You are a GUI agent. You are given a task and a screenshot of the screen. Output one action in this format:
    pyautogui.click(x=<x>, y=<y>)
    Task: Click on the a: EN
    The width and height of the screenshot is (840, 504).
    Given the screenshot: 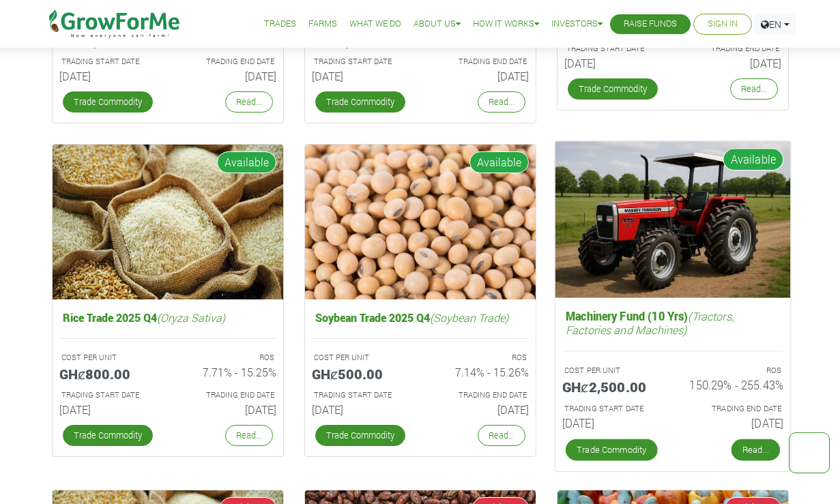 What is the action you would take?
    pyautogui.click(x=776, y=24)
    